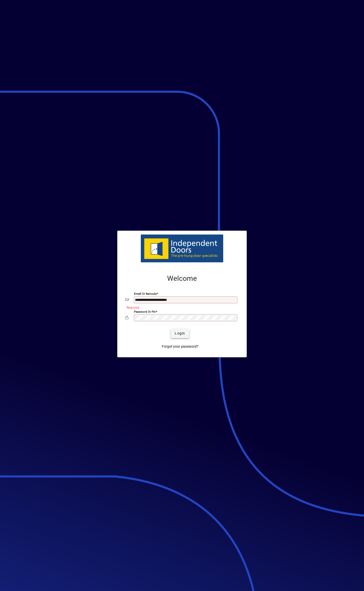  What do you see at coordinates (145, 312) in the screenshot?
I see `mat-label: Password or Pin` at bounding box center [145, 312].